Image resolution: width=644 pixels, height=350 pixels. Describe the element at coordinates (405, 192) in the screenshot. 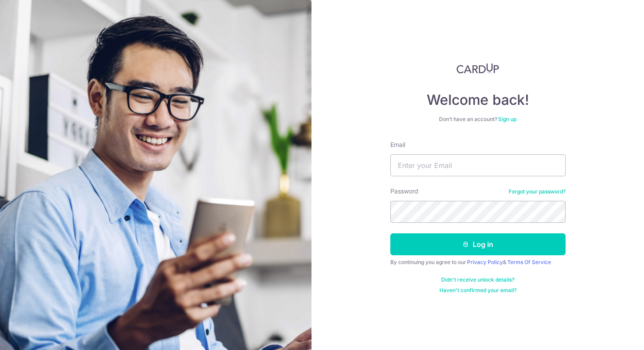

I see `label: Password` at that location.